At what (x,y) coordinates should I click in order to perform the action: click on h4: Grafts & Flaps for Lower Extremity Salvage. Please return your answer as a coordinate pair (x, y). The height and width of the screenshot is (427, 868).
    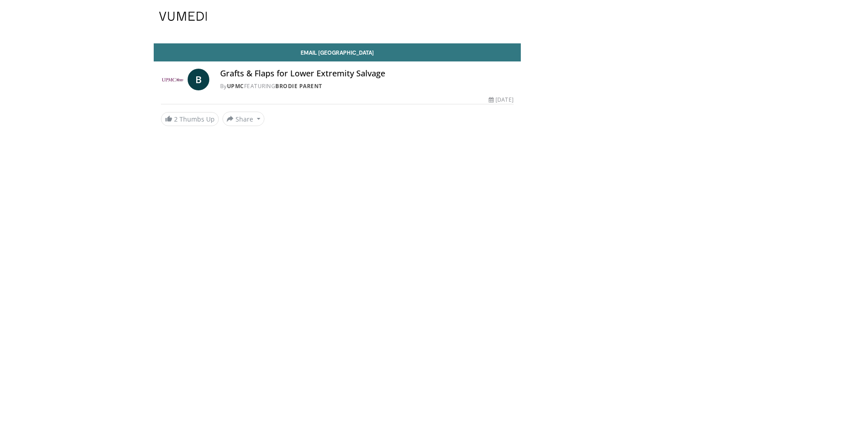
    Looking at the image, I should click on (367, 74).